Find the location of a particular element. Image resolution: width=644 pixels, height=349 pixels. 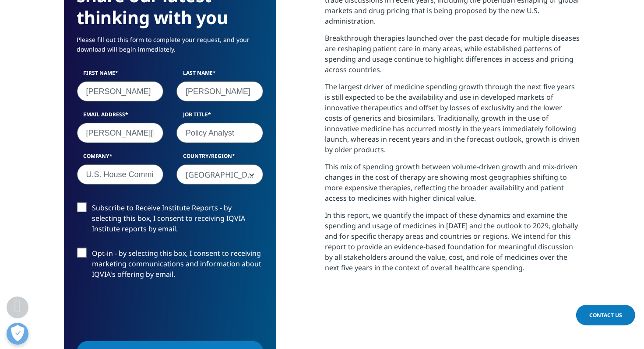

label: First Name is located at coordinates (121, 75).